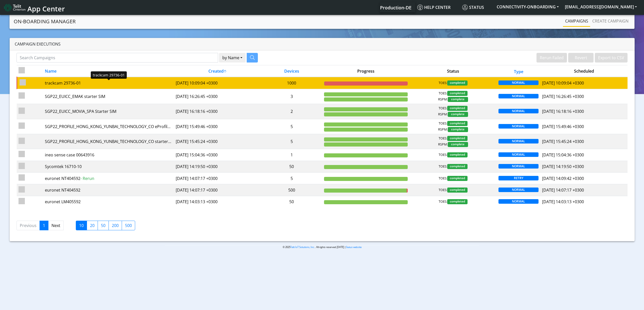  What do you see at coordinates (552, 58) in the screenshot?
I see `button: Rerun Failed` at bounding box center [552, 58].